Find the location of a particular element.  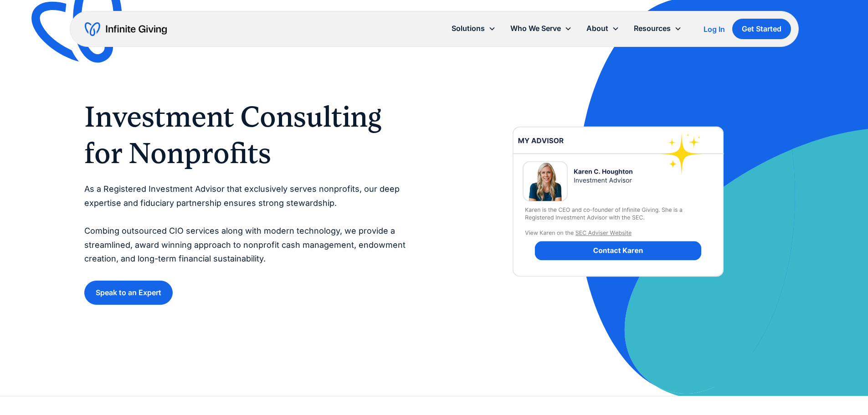

a: Get Started is located at coordinates (761, 29).